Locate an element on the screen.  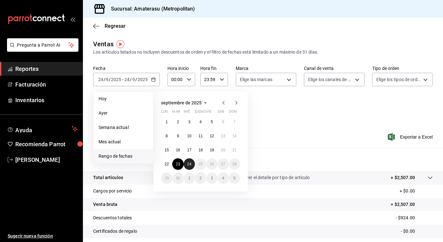
p: = $2,507.00 is located at coordinates (412, 204).